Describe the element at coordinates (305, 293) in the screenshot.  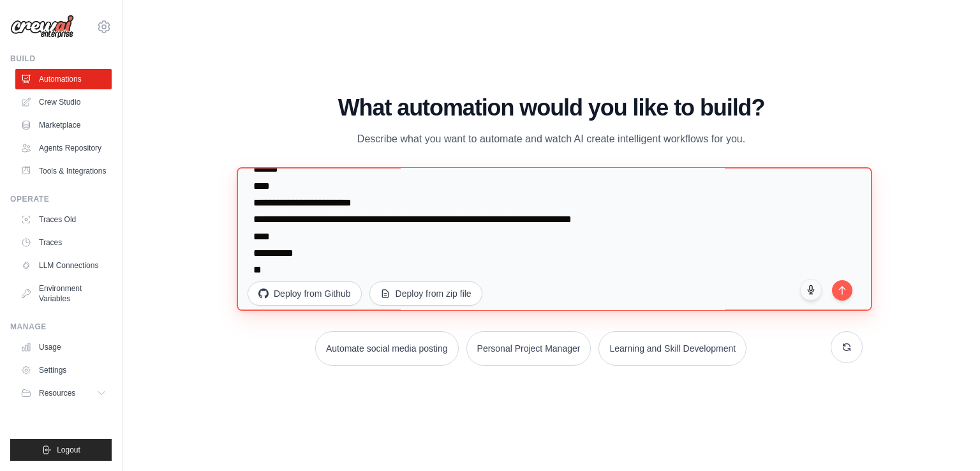
I see `button: Deploy from Github` at that location.